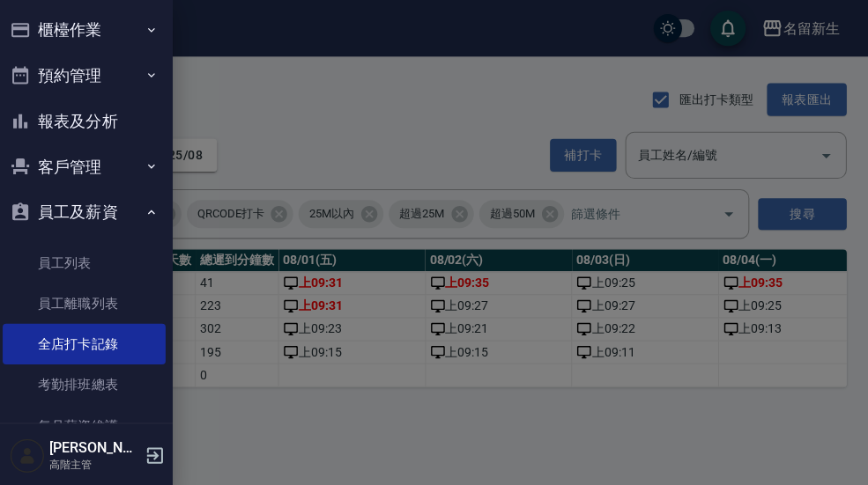 The width and height of the screenshot is (868, 485). Describe the element at coordinates (88, 425) in the screenshot. I see `a: 每月薪資維護` at that location.